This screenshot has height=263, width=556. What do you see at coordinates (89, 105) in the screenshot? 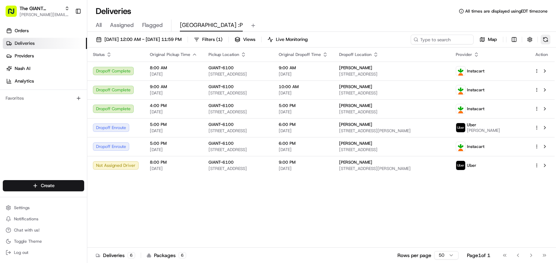
I see `span: API Documentation` at bounding box center [89, 105].